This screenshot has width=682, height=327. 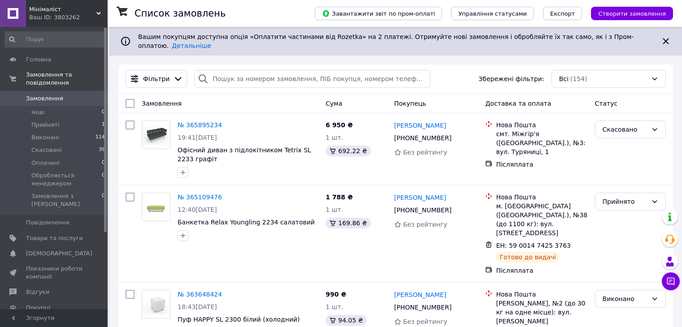 I want to click on span: Виконані, so click(x=45, y=138).